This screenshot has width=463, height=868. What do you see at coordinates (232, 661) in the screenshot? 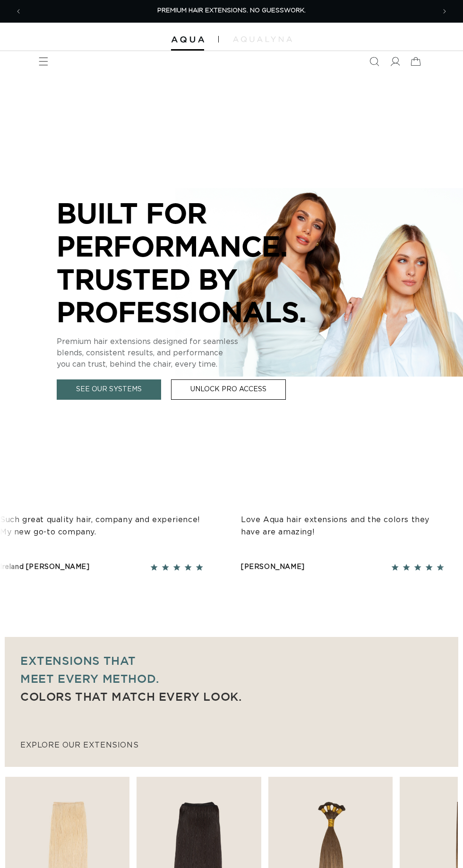
I see `p: Extensions that` at bounding box center [232, 661].